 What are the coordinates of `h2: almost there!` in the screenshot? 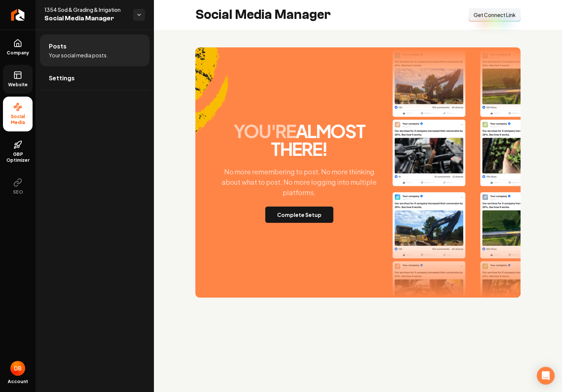 It's located at (299, 140).